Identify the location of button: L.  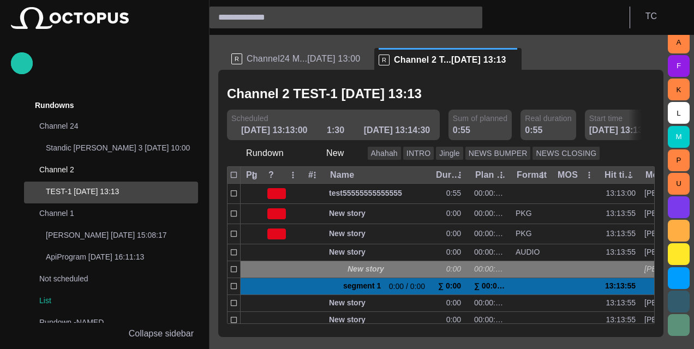
(679, 113).